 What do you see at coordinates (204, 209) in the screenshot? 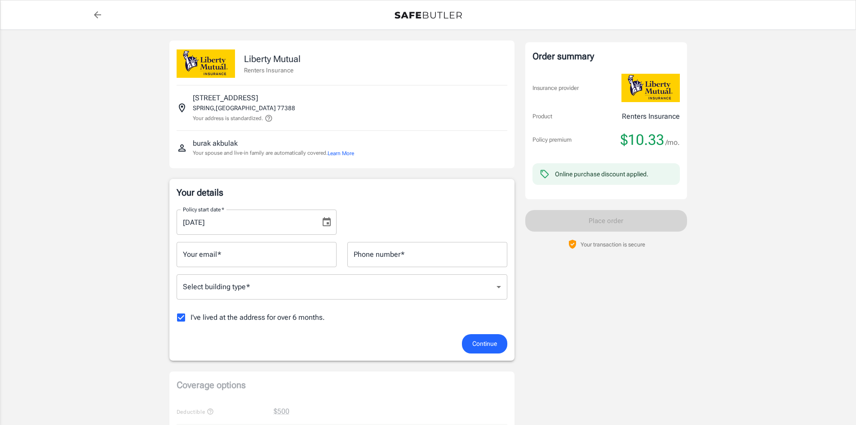
I see `label: Policy start date` at bounding box center [204, 209].